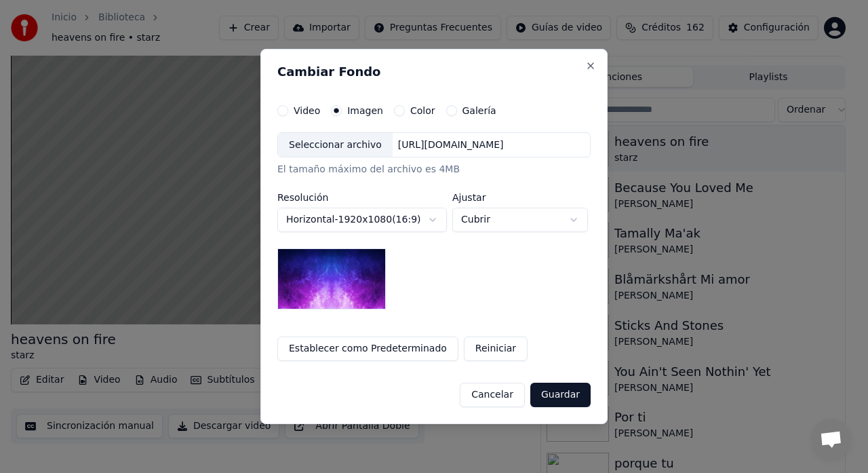 The image size is (868, 473). What do you see at coordinates (365, 111) in the screenshot?
I see `label: Imagen` at bounding box center [365, 111].